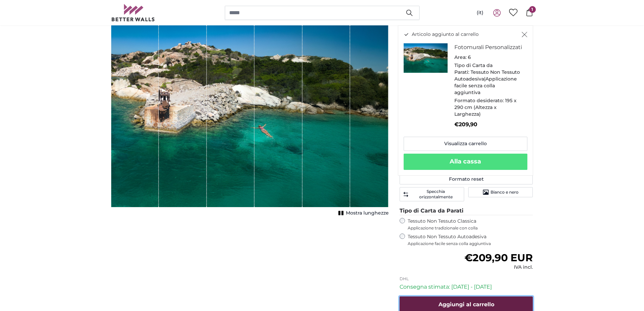 This screenshot has width=644, height=311. Describe the element at coordinates (532, 10) in the screenshot. I see `span: 1` at that location.